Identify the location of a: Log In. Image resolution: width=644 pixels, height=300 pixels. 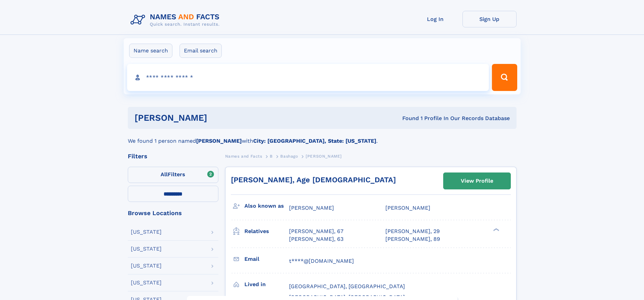
(435, 19).